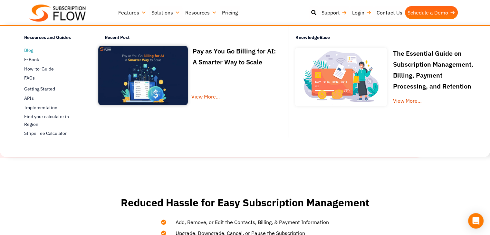 Image resolution: width=490 pixels, height=235 pixels. I want to click on p: The Essential Guide on Subscription Management, Billing, Payment Processing, and Retention, so click(434, 70).